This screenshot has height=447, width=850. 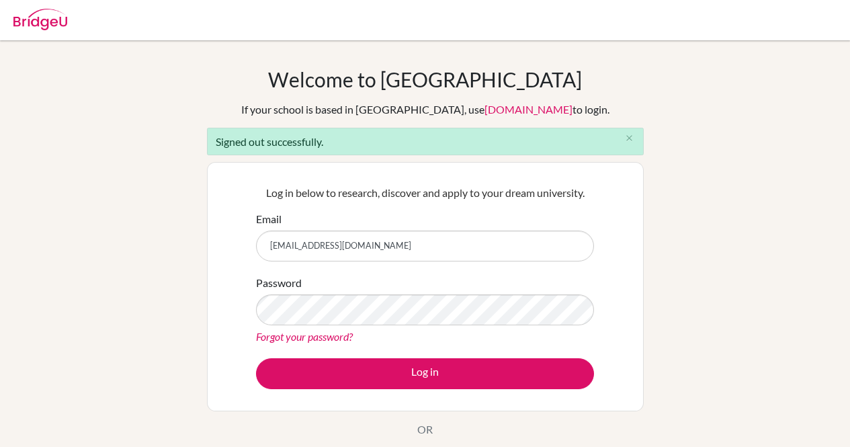 What do you see at coordinates (629, 138) in the screenshot?
I see `i: close` at bounding box center [629, 138].